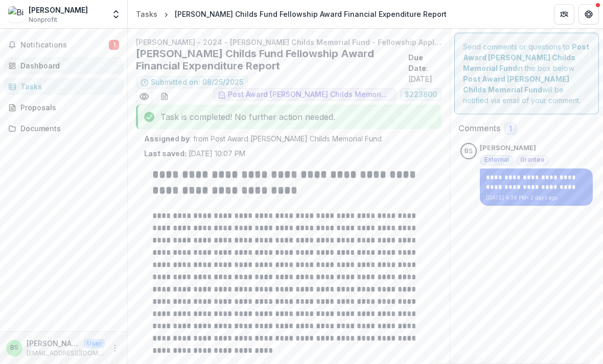  Describe the element at coordinates (197, 82) in the screenshot. I see `span: Submitted on: 08/25/2025` at that location.